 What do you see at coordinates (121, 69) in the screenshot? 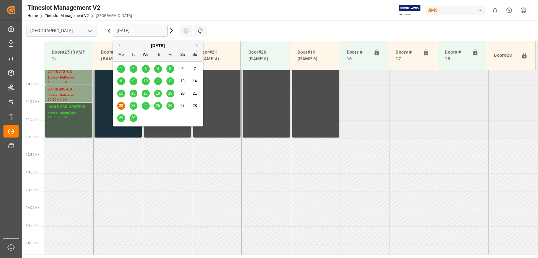
I see `span: 1` at bounding box center [121, 69].